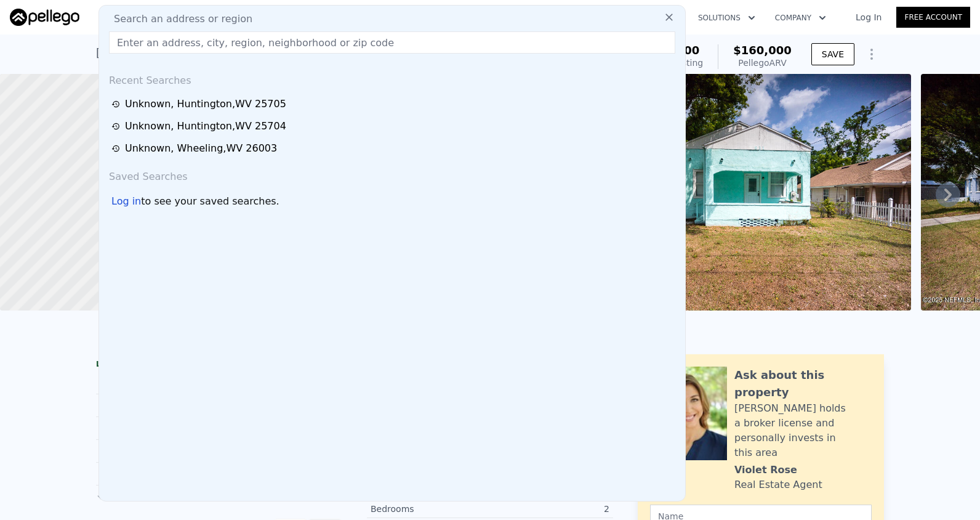 This screenshot has width=980, height=520. Describe the element at coordinates (394, 148) in the screenshot. I see `a: Unknown, Wheeling,WV 26003` at that location.